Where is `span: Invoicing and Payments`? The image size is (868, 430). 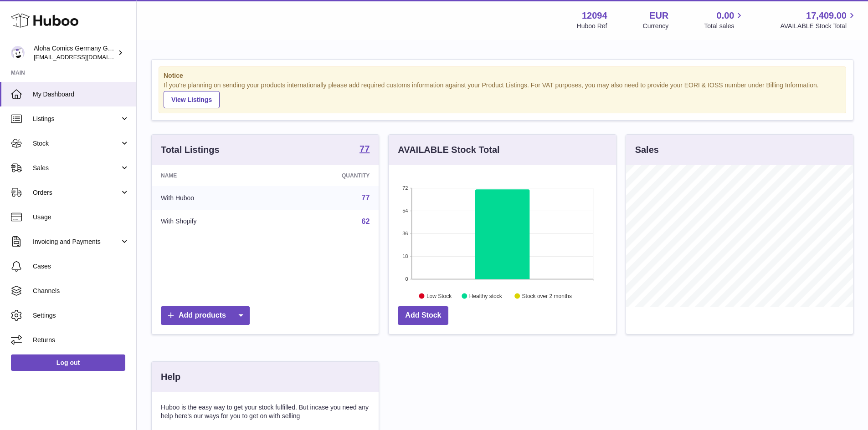
span: Invoicing and Payments is located at coordinates (76, 241).